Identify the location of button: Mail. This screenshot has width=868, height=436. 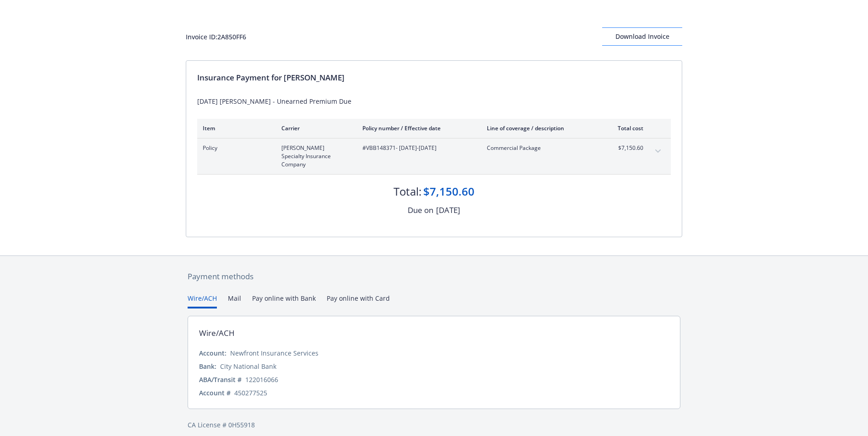
(234, 301).